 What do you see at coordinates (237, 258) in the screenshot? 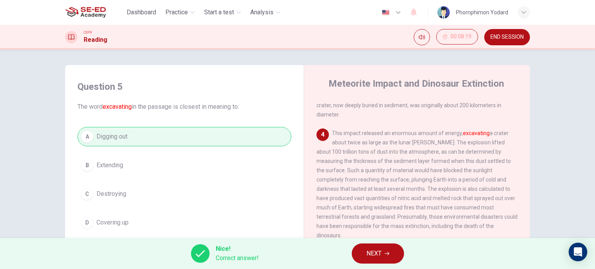
I see `span: Correct answer!` at bounding box center [237, 258].